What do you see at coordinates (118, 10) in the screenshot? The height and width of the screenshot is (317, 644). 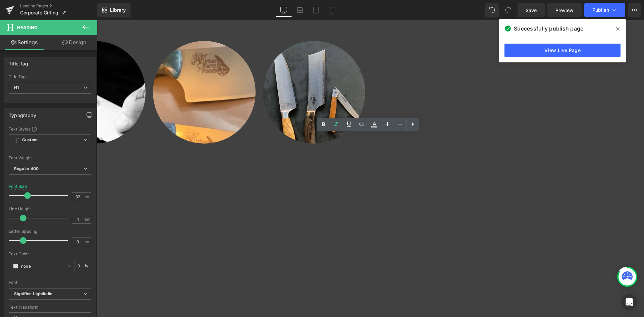 I see `span: Library` at bounding box center [118, 10].